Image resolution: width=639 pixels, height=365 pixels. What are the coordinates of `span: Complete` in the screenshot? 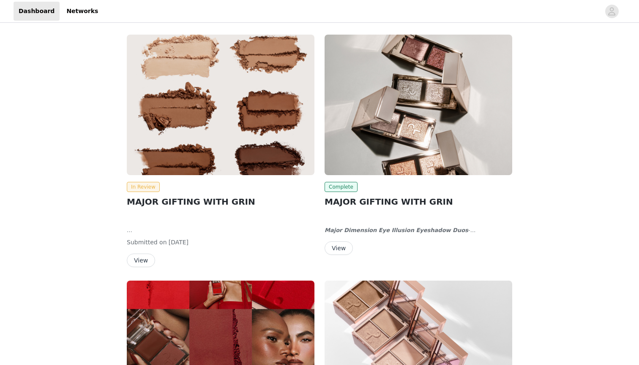 It's located at (341, 187).